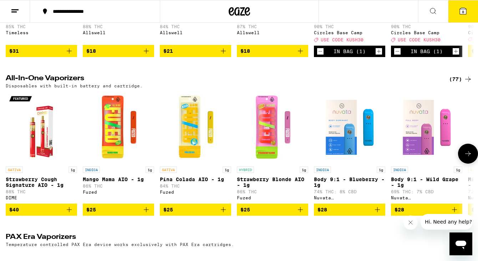 Image resolution: width=478 pixels, height=261 pixels. I want to click on img: DIME - Strawberry Cough Signature AIO - 1g, so click(41, 127).